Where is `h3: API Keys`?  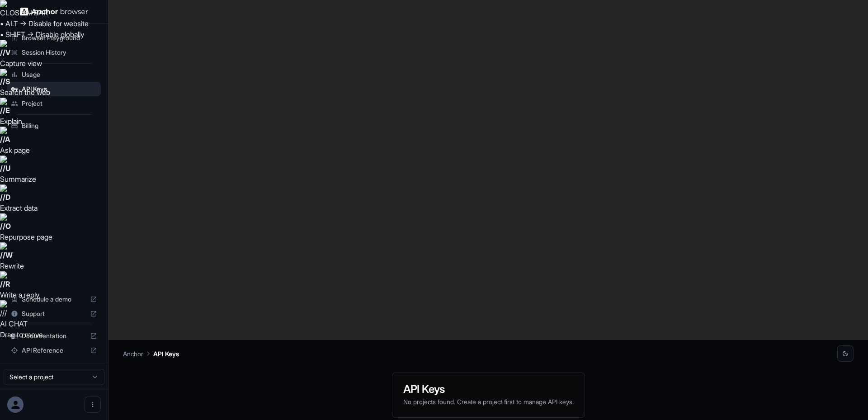 h3: API Keys is located at coordinates (488, 389).